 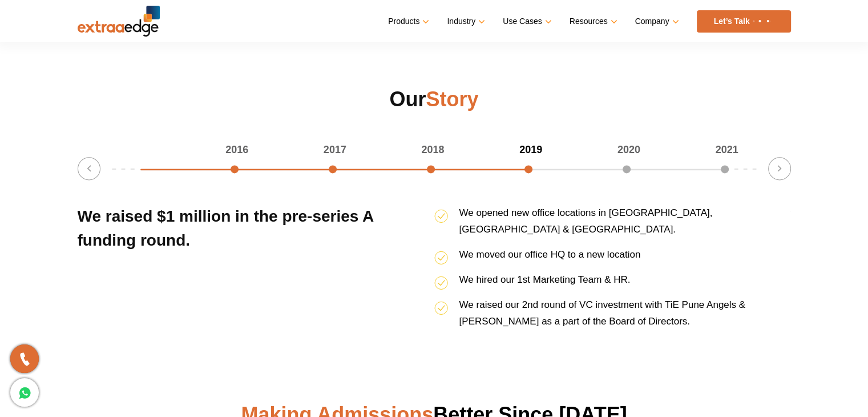 I want to click on a: Industry, so click(x=465, y=21).